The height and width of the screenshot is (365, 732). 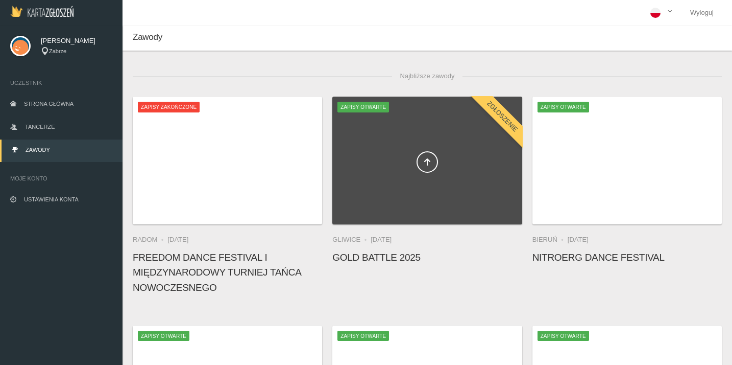 What do you see at coordinates (150, 239) in the screenshot?
I see `li: Radom` at bounding box center [150, 239].